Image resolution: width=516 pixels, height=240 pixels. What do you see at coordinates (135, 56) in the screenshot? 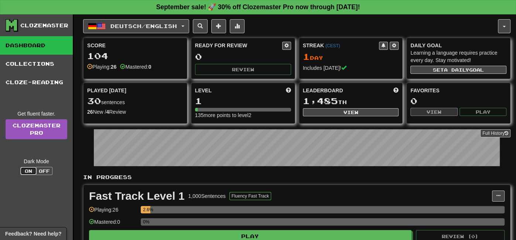
I see `div: 104` at bounding box center [135, 56].